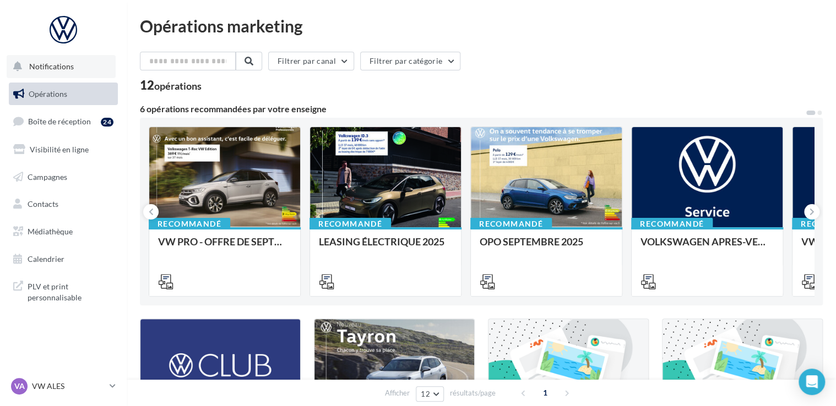 The height and width of the screenshot is (406, 836). Describe the element at coordinates (59, 149) in the screenshot. I see `span: Visibilité en ligne` at that location.